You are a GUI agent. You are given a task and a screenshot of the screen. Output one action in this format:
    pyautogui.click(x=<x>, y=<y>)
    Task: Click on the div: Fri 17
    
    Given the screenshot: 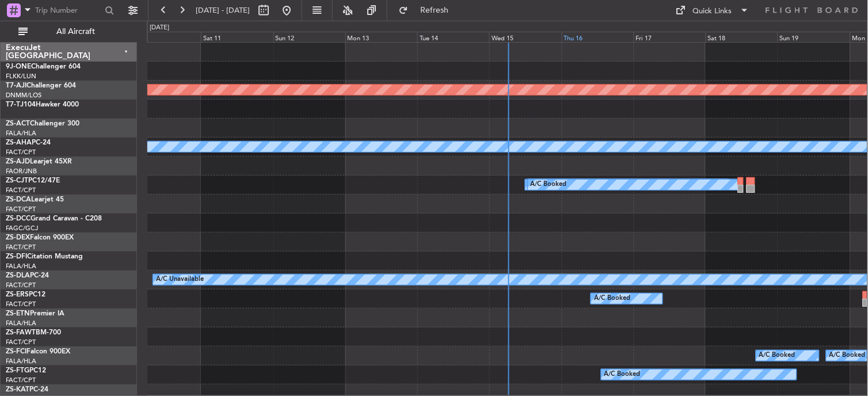 What is the action you would take?
    pyautogui.click(x=669, y=37)
    